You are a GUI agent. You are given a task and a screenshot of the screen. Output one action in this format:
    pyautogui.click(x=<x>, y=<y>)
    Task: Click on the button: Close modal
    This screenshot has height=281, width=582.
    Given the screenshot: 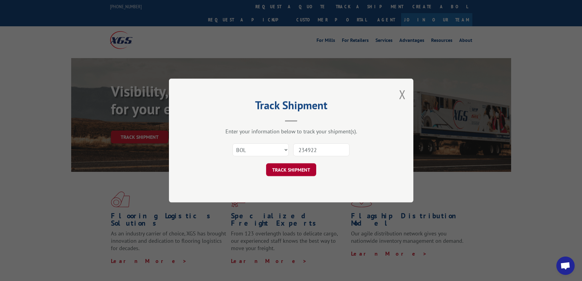 What is the action you would take?
    pyautogui.click(x=403, y=94)
    